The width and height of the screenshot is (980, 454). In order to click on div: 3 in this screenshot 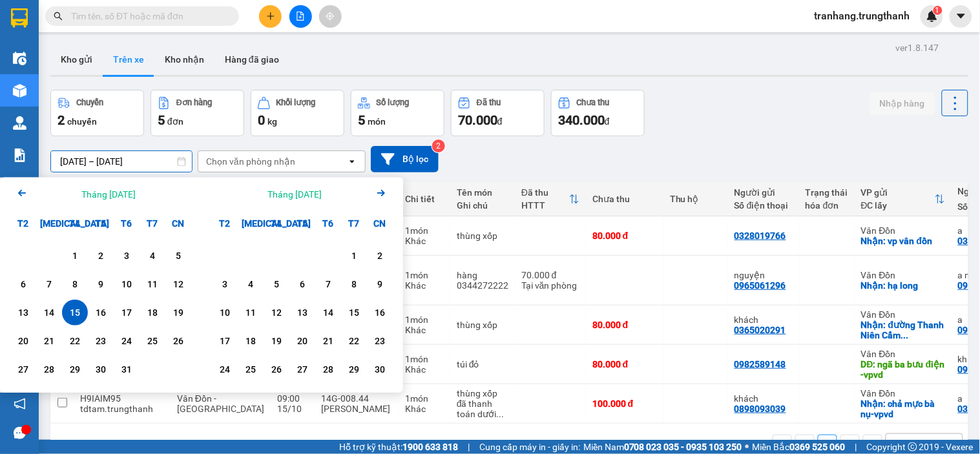, I will do `click(127, 256)`.